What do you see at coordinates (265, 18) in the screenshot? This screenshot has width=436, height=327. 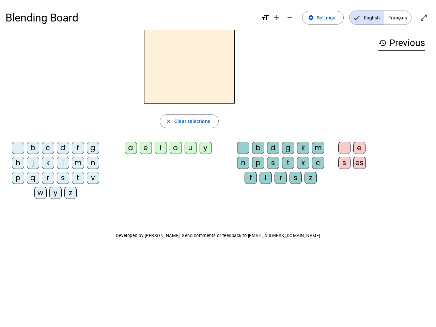 I see `mat-icon: format_size` at bounding box center [265, 18].